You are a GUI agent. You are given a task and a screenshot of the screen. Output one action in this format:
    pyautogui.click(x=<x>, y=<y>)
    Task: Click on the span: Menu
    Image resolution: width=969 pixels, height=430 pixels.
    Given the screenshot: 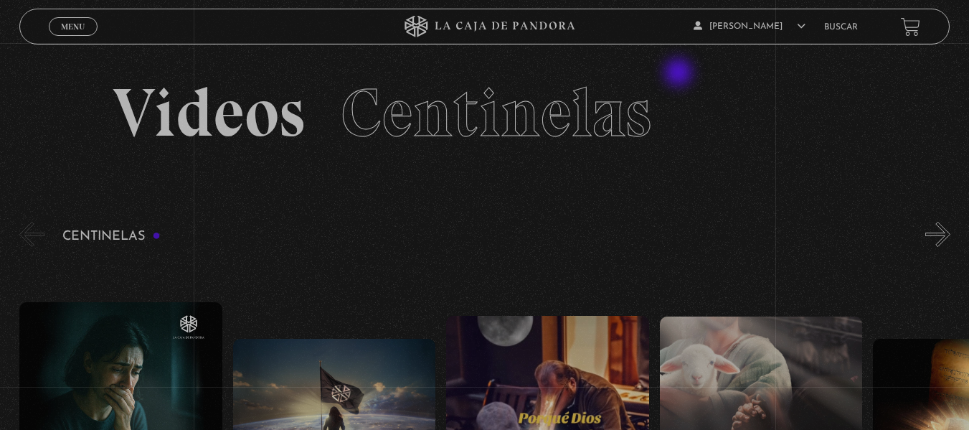 What is the action you would take?
    pyautogui.click(x=72, y=27)
    